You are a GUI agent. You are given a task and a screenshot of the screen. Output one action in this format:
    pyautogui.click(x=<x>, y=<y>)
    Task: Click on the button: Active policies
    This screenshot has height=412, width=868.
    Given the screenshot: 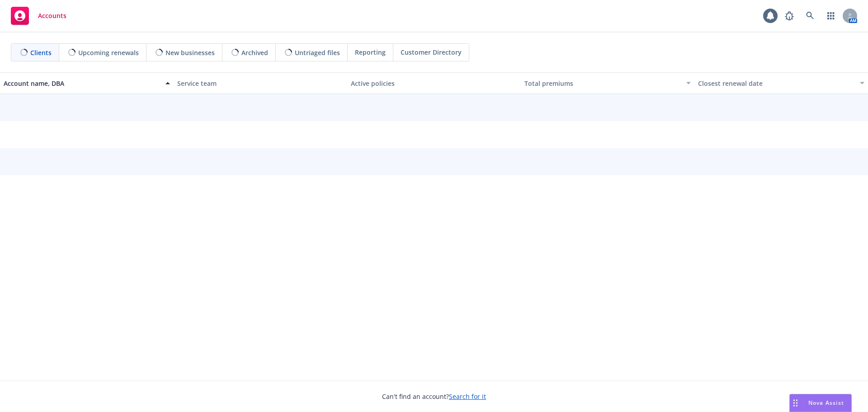 What is the action you would take?
    pyautogui.click(x=434, y=83)
    